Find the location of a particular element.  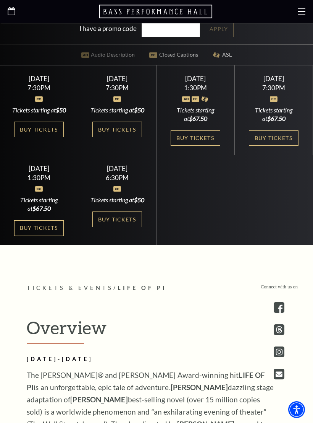

h2: Overview is located at coordinates (157, 331).